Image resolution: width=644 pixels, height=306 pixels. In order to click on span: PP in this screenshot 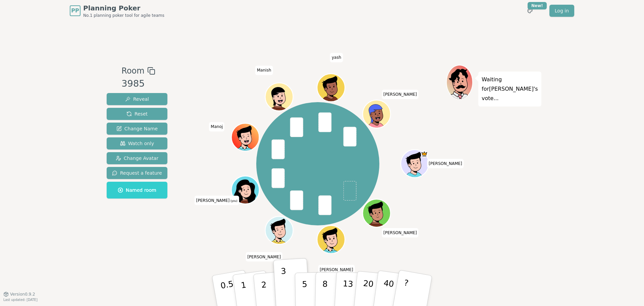, I will do `click(75, 11)`.